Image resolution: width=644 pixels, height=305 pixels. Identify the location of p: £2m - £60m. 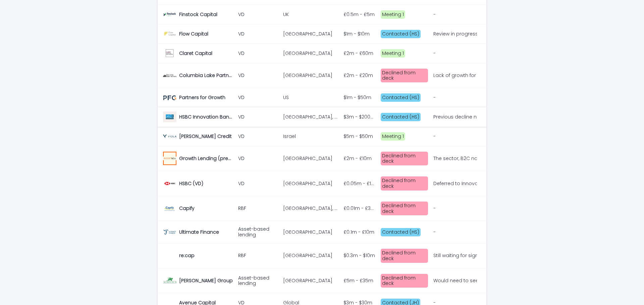
(359, 52).